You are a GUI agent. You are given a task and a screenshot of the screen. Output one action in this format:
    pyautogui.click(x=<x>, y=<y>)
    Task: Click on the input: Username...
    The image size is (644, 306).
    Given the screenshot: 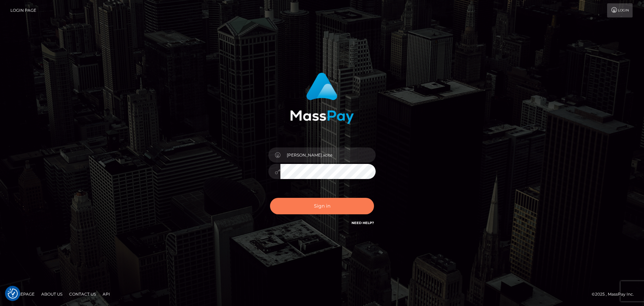 What is the action you would take?
    pyautogui.click(x=328, y=155)
    